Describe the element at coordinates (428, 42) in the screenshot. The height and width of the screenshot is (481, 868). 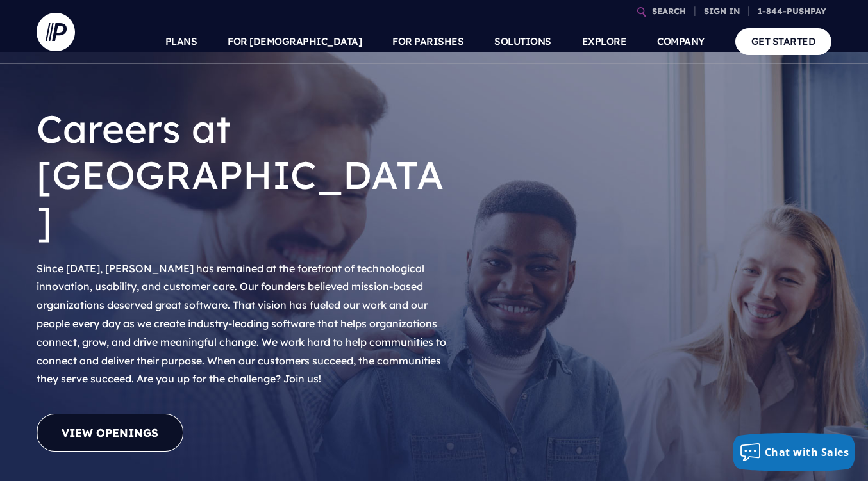
I see `a: FOR PARISHES` at that location.